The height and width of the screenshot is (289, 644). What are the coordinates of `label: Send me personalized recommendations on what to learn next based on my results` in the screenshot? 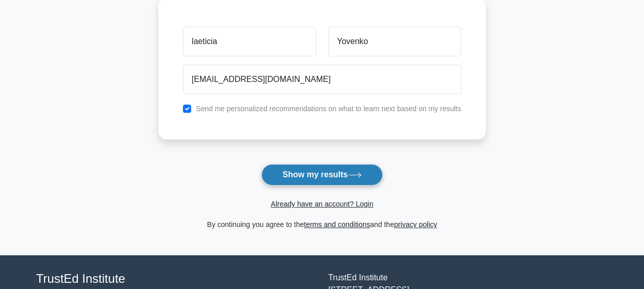 It's located at (328, 109).